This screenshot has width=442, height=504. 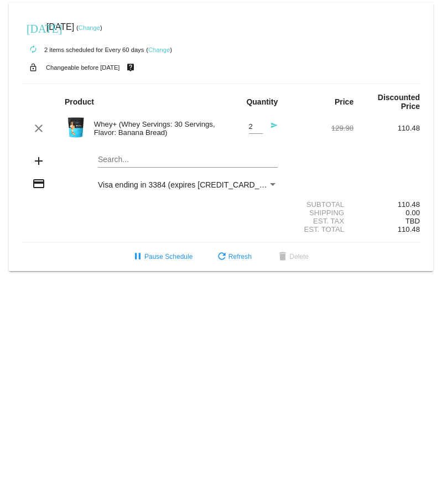 I want to click on mat-icon: credit_card, so click(x=39, y=184).